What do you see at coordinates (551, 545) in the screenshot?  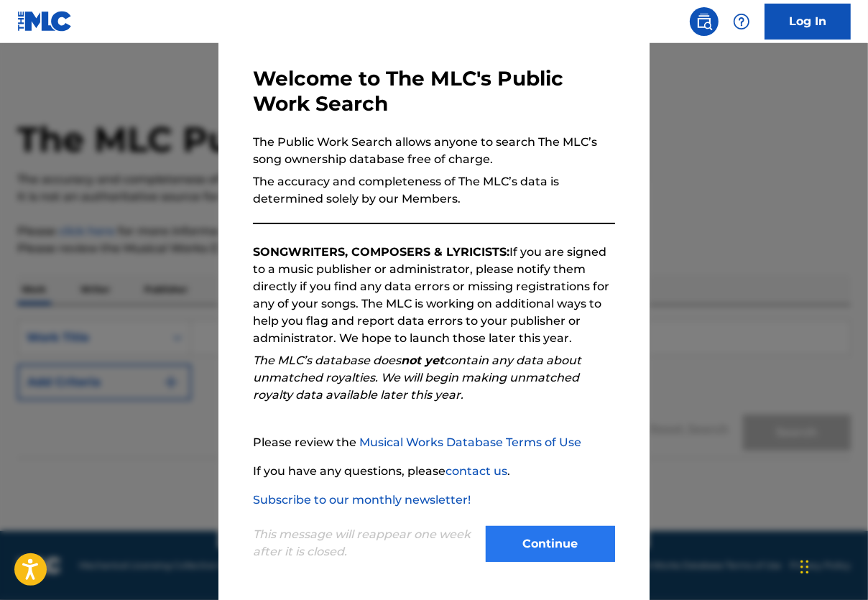 I see `button: Continue` at bounding box center [551, 545].